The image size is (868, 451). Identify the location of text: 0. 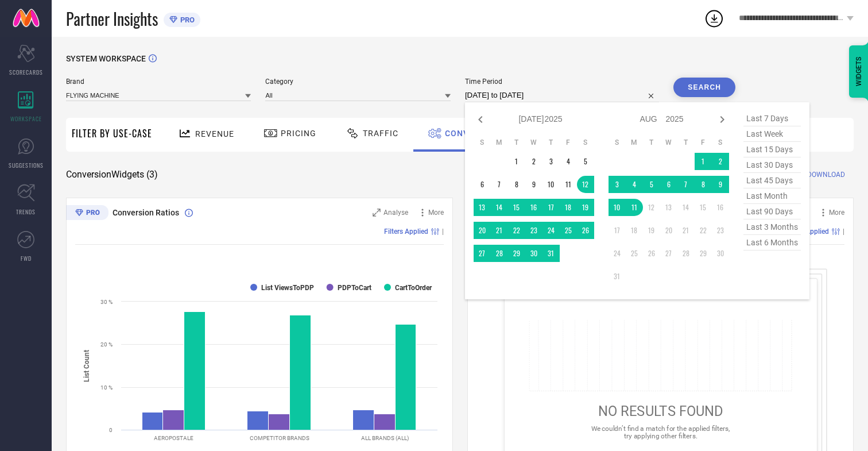
(111, 430).